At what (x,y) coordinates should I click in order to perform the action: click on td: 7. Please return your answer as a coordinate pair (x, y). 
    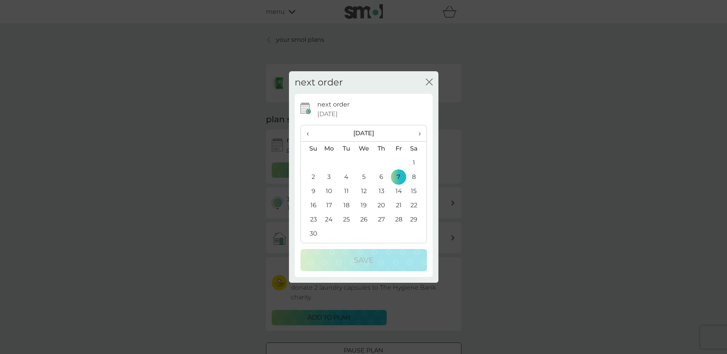
    Looking at the image, I should click on (398, 177).